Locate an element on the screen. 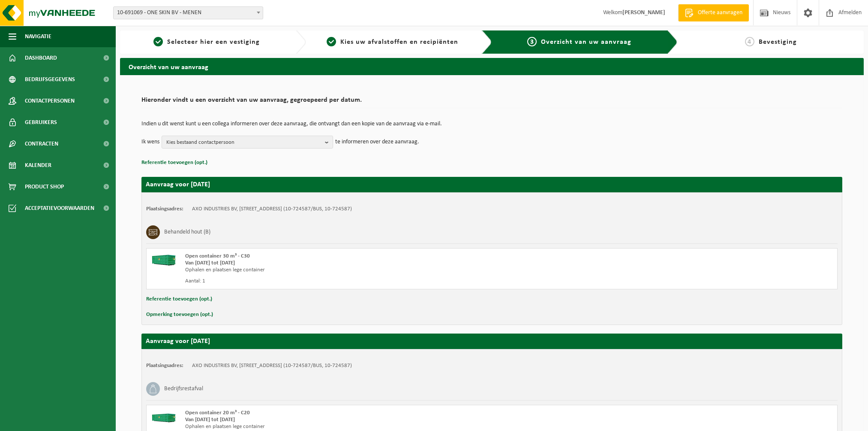 Image resolution: width=868 pixels, height=431 pixels. h3: Behandeld hout (B) is located at coordinates (188, 232).